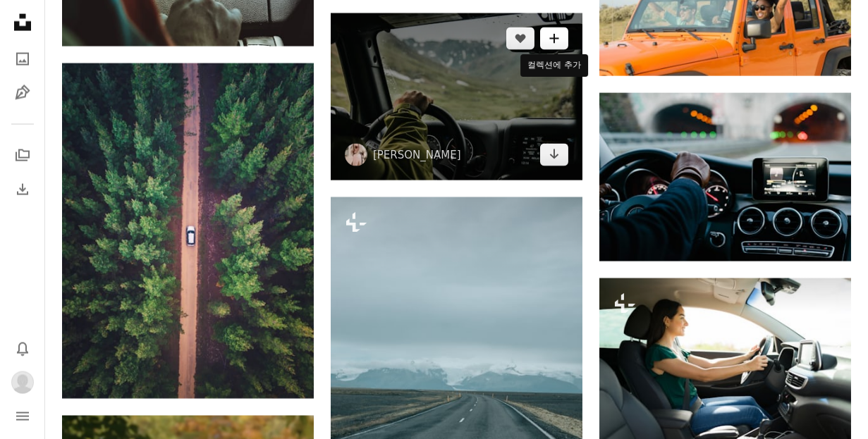 The image size is (868, 439). What do you see at coordinates (356, 156) in the screenshot?
I see `a: Morgan Rovang의 프로필로 이동` at bounding box center [356, 156].